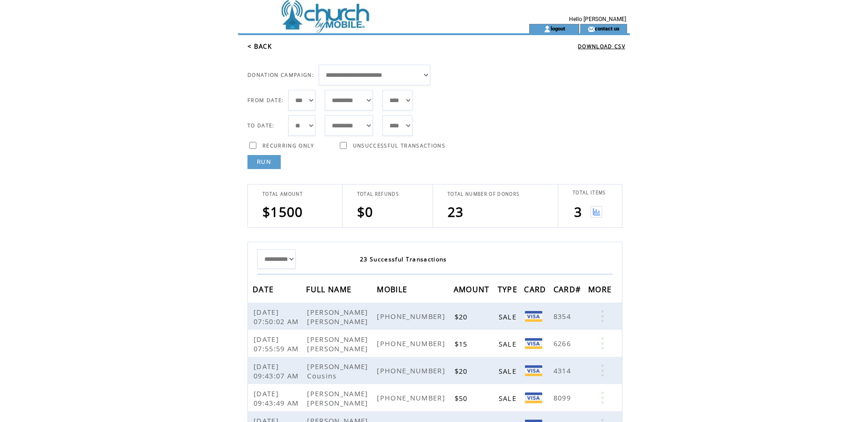 The image size is (868, 422). What do you see at coordinates (547, 29) in the screenshot?
I see `img: account_icon.gif` at bounding box center [547, 29].